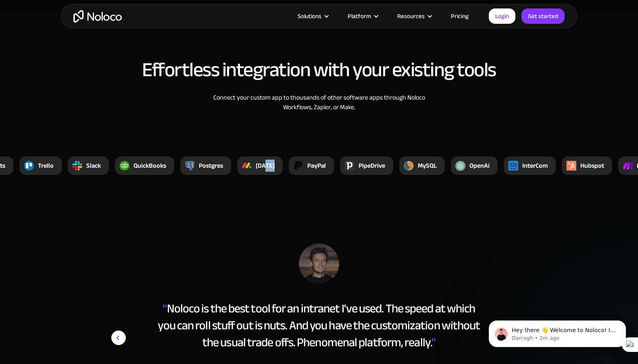  I want to click on div: OpenAi, so click(479, 166).